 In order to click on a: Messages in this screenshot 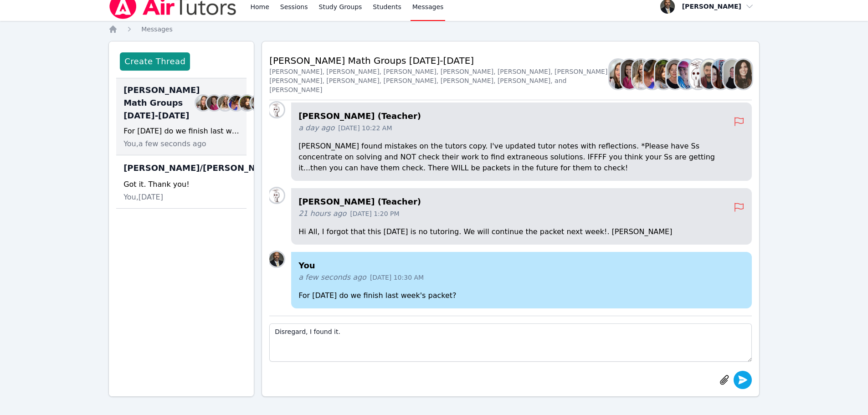, I will do `click(157, 29)`.